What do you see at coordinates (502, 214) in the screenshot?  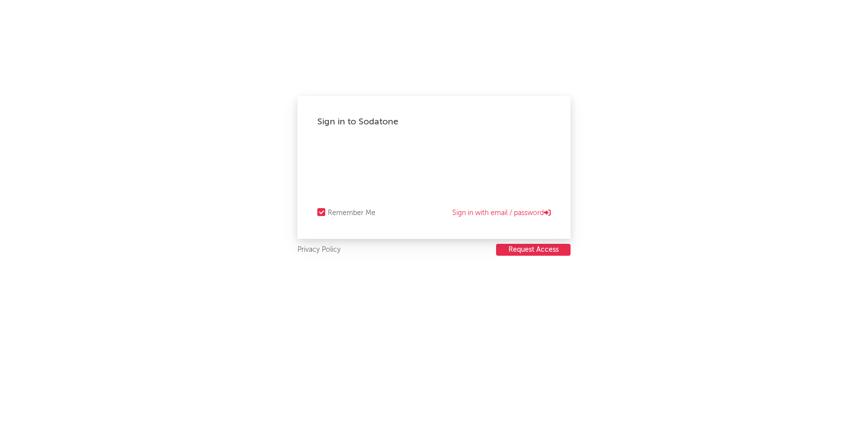 I see `a: Sign in with email / password` at bounding box center [502, 214].